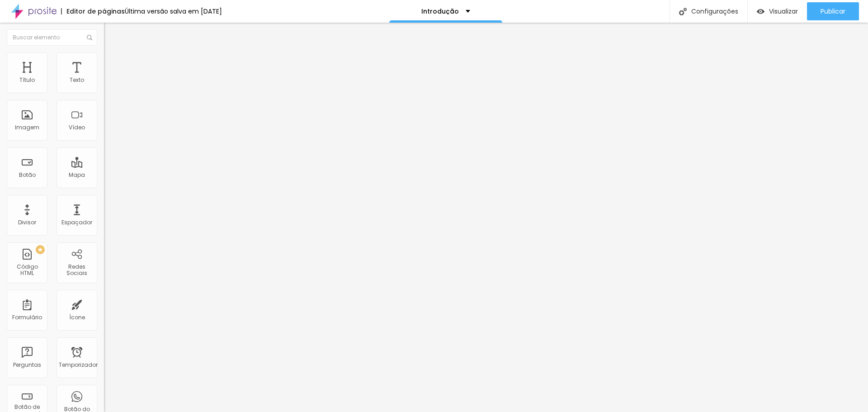  What do you see at coordinates (77, 79) in the screenshot?
I see `font: Texto` at bounding box center [77, 79].